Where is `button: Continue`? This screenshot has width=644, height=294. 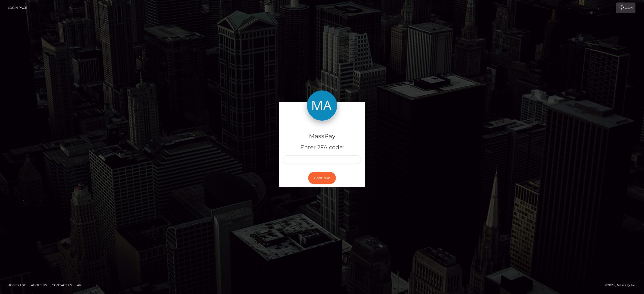 button: Continue is located at coordinates (322, 178).